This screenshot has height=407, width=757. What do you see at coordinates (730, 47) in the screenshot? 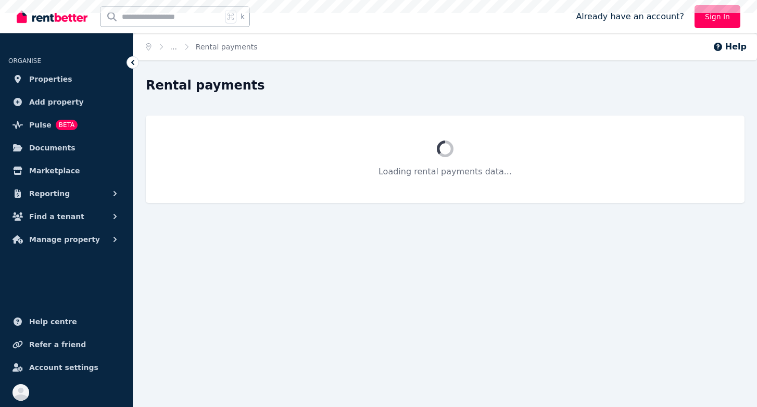
I see `button: Help` at bounding box center [730, 47].